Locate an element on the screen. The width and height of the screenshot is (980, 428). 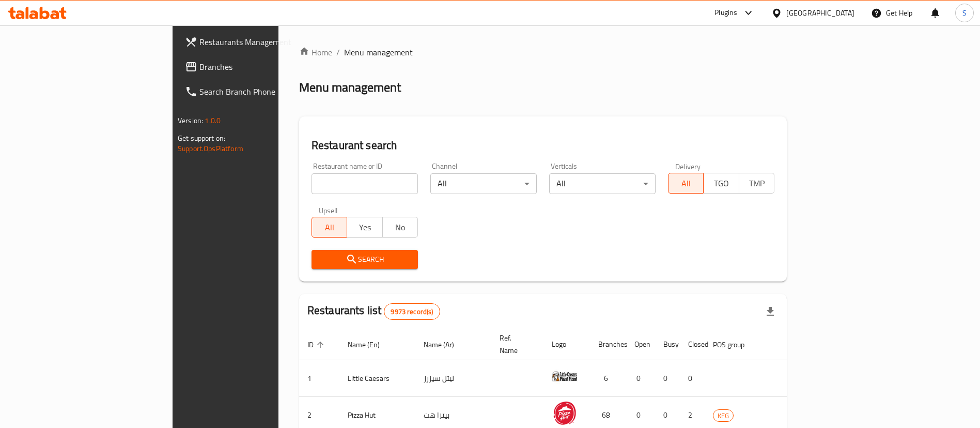
span: TGO is located at coordinates (721, 183).